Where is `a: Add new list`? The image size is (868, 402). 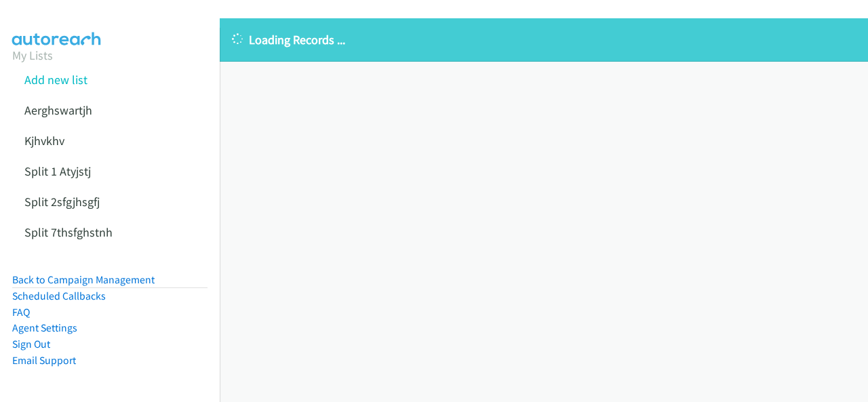 a: Add new list is located at coordinates (55, 80).